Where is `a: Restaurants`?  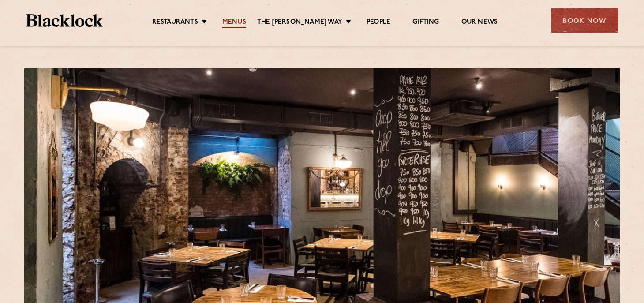
a: Restaurants is located at coordinates (175, 23).